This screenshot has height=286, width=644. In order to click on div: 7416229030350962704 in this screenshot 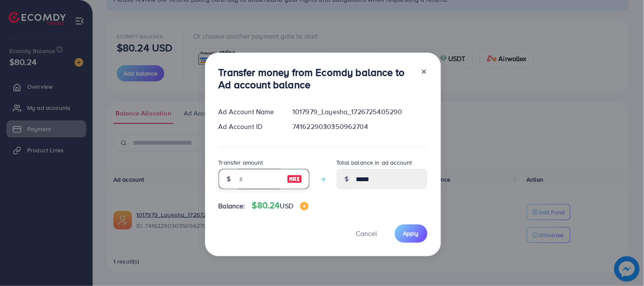, I will do `click(360, 126)`.